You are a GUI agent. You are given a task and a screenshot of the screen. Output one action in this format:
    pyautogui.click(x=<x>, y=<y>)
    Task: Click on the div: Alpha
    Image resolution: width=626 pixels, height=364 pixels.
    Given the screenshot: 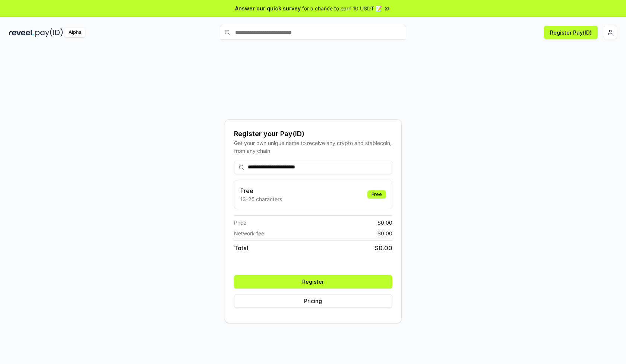 What is the action you would take?
    pyautogui.click(x=75, y=32)
    